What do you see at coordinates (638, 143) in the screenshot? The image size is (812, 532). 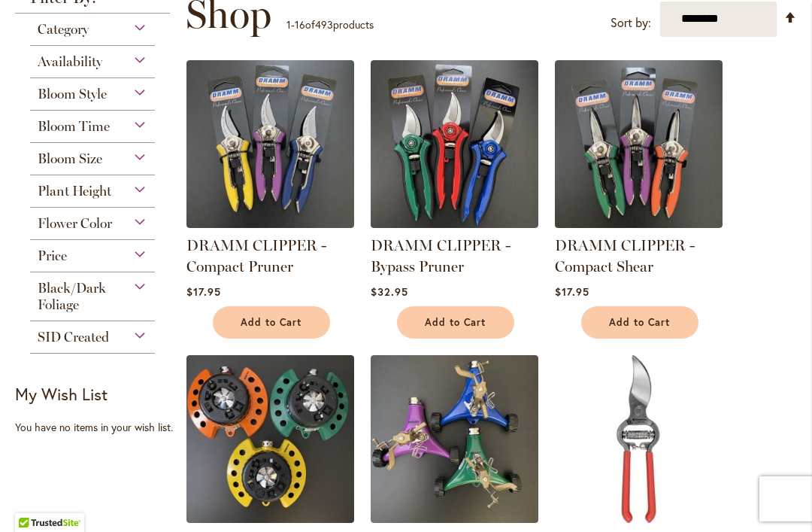 I see `img: DRAMM CLIPPER - Compact Shear` at bounding box center [638, 143].